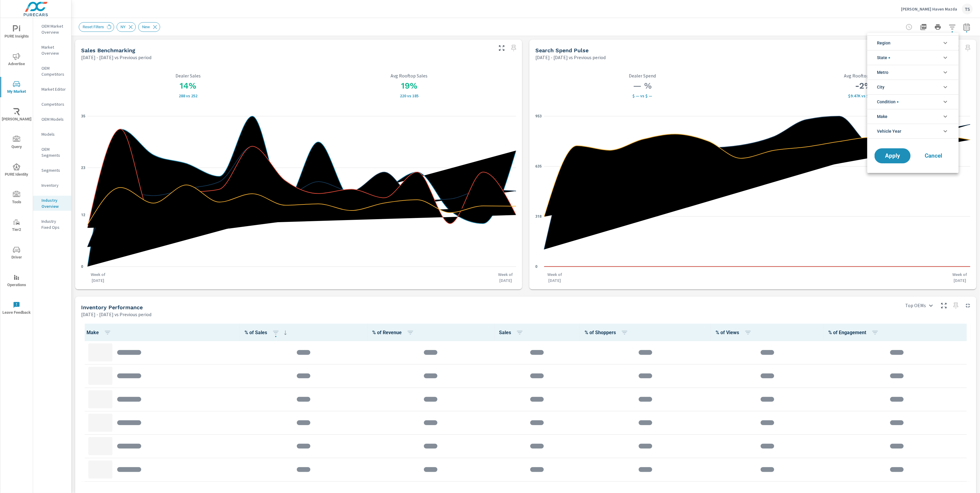 The height and width of the screenshot is (493, 980). What do you see at coordinates (889, 131) in the screenshot?
I see `span: Vehicle Year` at bounding box center [889, 131].